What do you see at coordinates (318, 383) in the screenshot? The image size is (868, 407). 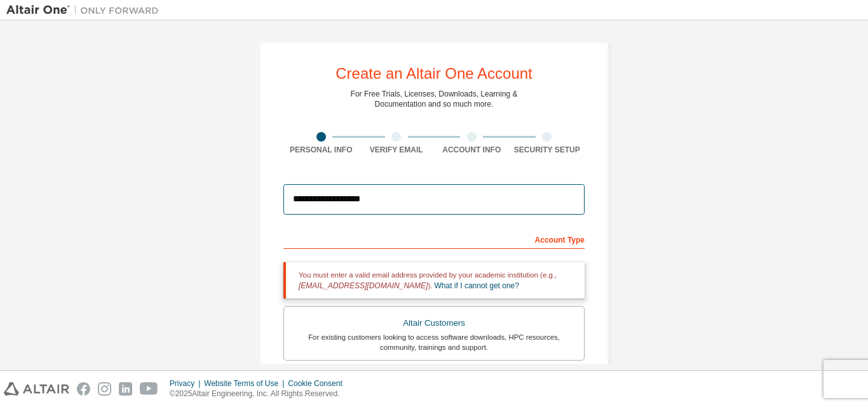 I see `div: Cookie Consent` at bounding box center [318, 383].